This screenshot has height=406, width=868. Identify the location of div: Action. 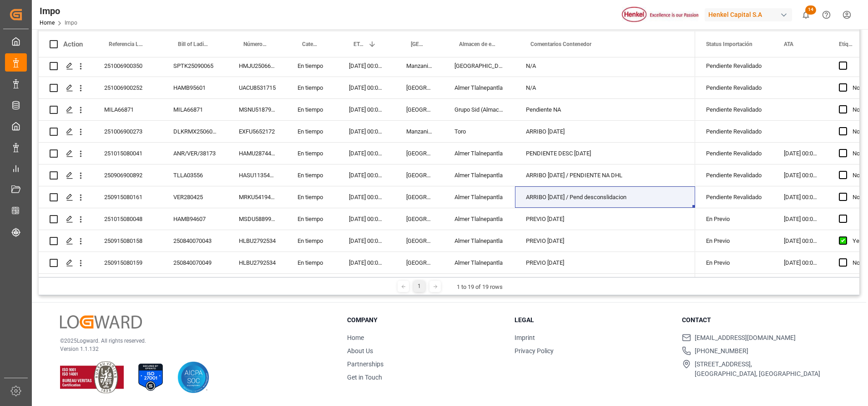
(73, 44).